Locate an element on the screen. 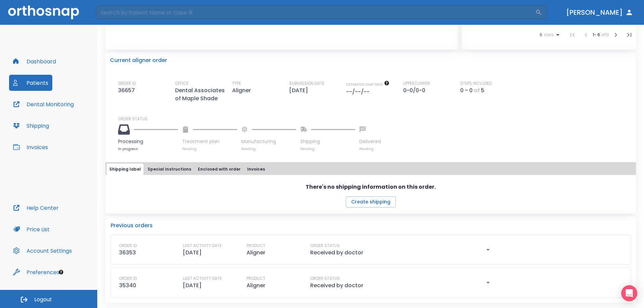 This screenshot has width=644, height=308. button: Patients is located at coordinates (30, 83).